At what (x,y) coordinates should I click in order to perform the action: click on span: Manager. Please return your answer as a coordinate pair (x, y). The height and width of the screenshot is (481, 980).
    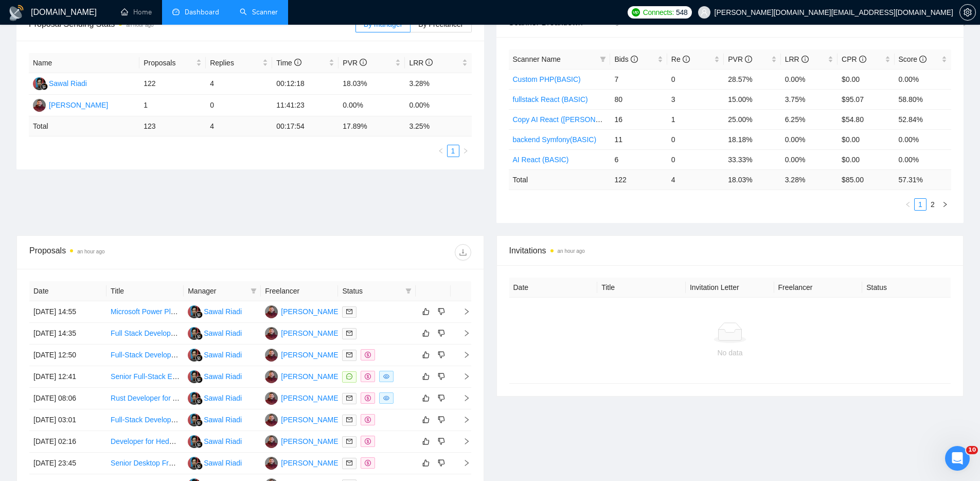
    Looking at the image, I should click on (218, 291).